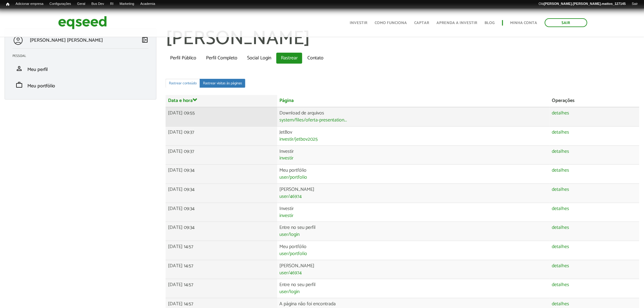 The height and width of the screenshot is (308, 644). Describe the element at coordinates (359, 23) in the screenshot. I see `a: Investir` at that location.